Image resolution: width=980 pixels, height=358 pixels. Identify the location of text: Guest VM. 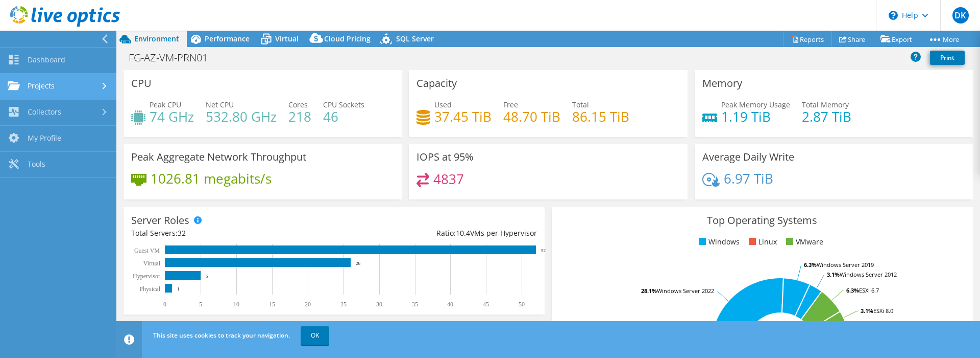
(147, 250).